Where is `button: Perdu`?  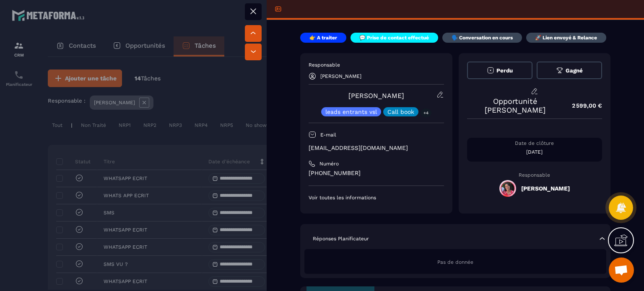 button: Perdu is located at coordinates (500, 70).